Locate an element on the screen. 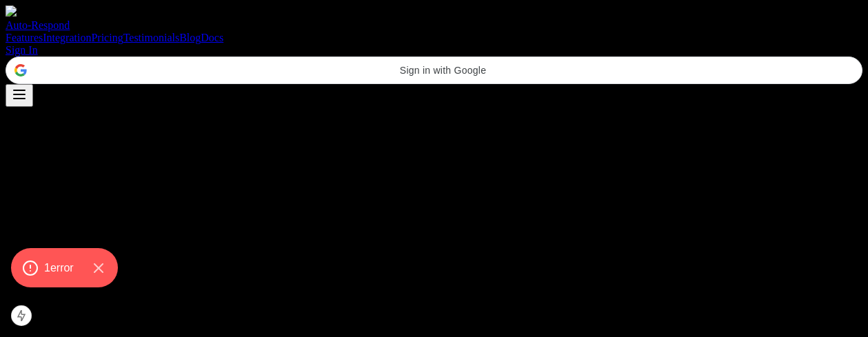  a: Auto-Respond is located at coordinates (434, 19).